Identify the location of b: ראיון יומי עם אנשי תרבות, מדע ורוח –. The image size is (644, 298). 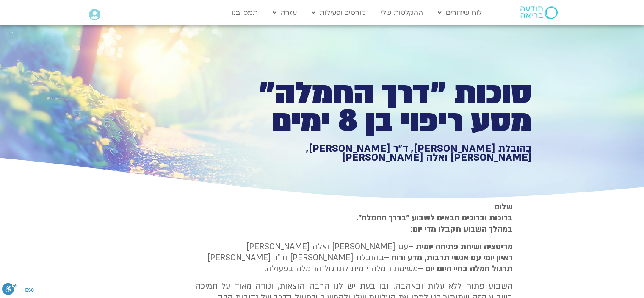
(448, 258).